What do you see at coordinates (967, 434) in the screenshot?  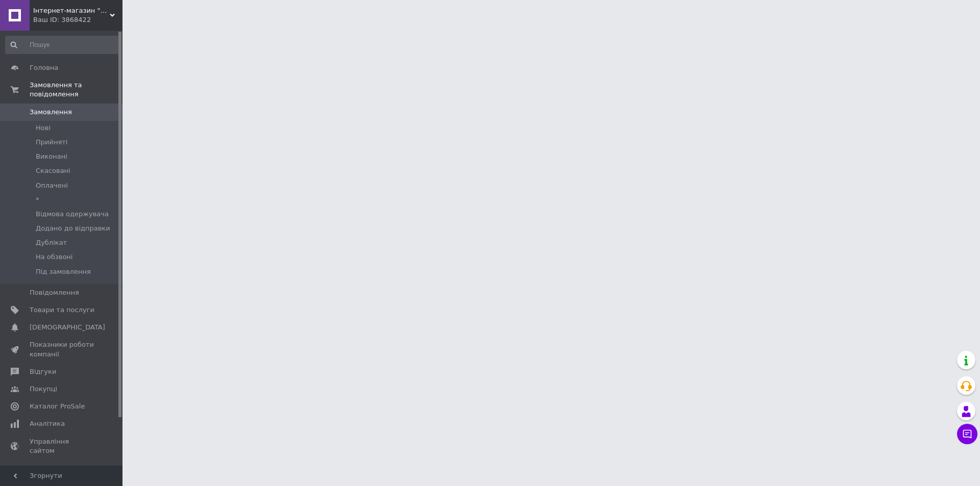 I see `button: Чат з покупцем` at bounding box center [967, 434].